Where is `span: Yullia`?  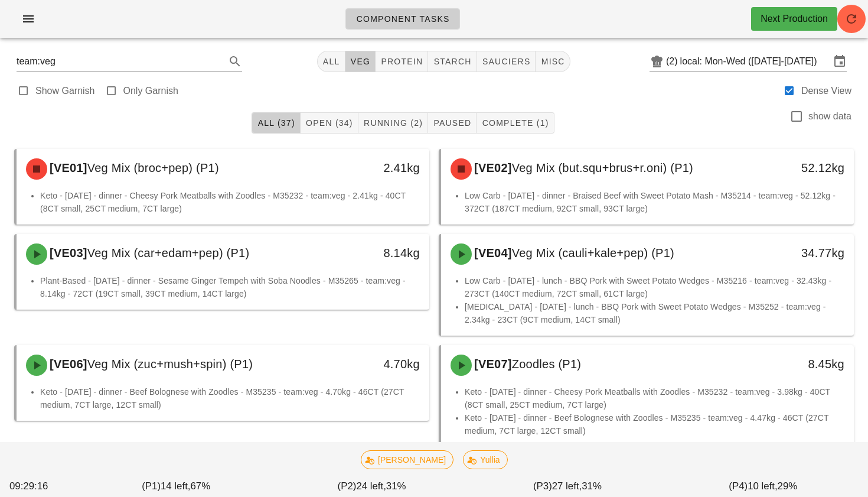
span: Yullia is located at coordinates (485, 460).